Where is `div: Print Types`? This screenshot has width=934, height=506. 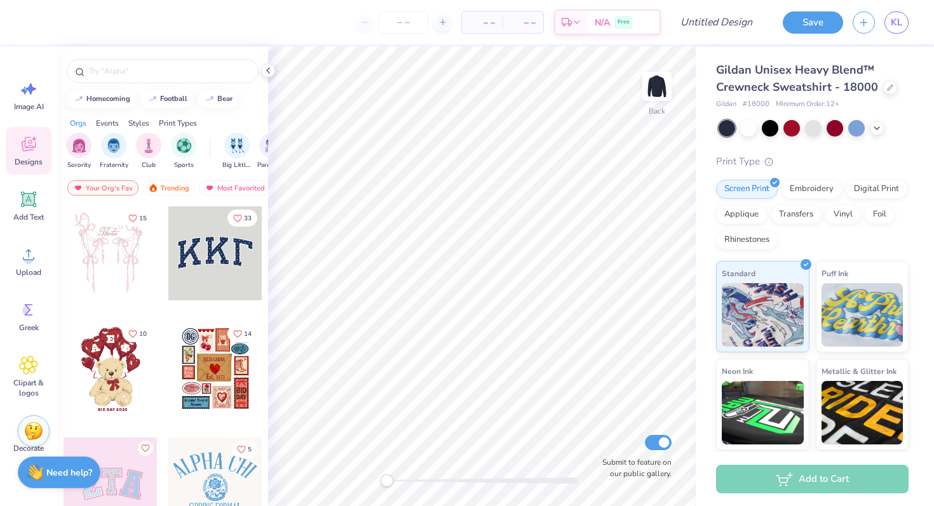 div: Print Types is located at coordinates (178, 123).